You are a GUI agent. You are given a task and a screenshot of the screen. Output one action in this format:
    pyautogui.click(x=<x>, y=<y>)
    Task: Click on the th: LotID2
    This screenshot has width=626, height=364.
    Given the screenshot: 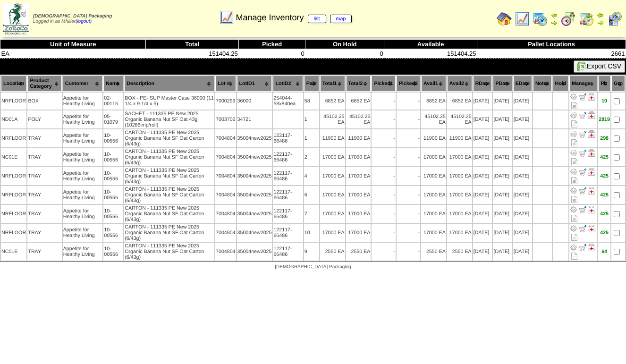 What is the action you would take?
    pyautogui.click(x=287, y=83)
    